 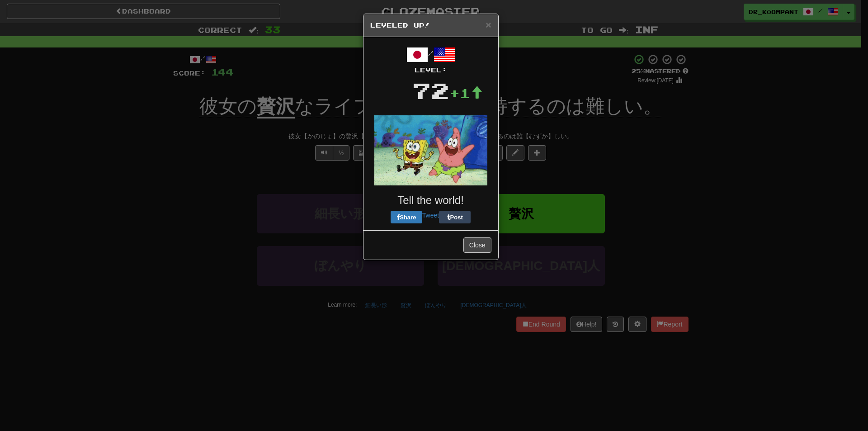 What do you see at coordinates (455, 217) in the screenshot?
I see `button: Post` at bounding box center [455, 217].